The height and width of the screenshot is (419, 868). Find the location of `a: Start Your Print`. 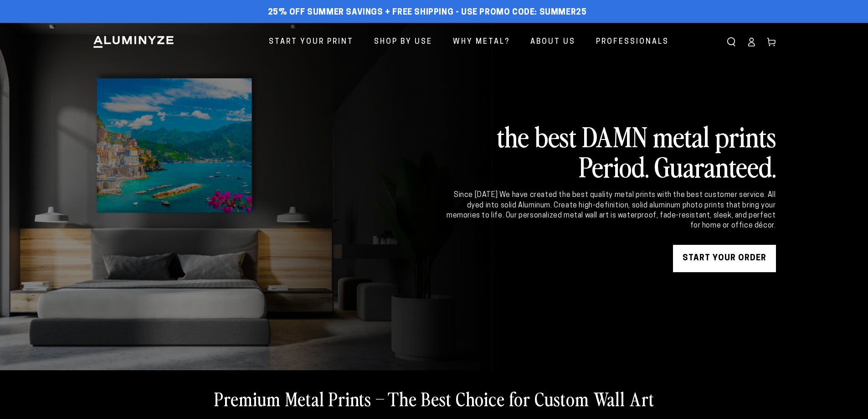

a: Start Your Print is located at coordinates (311, 42).